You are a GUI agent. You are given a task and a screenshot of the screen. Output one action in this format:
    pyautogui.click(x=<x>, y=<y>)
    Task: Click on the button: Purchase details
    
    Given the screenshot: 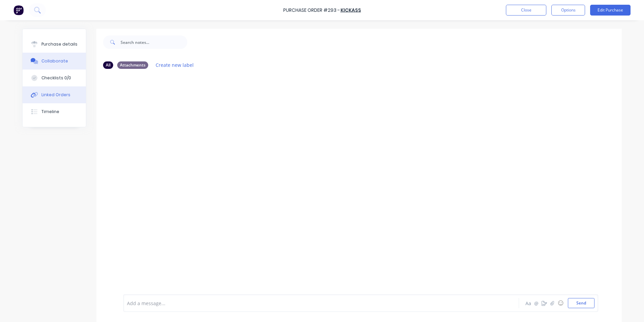 What is the action you would take?
    pyautogui.click(x=54, y=44)
    